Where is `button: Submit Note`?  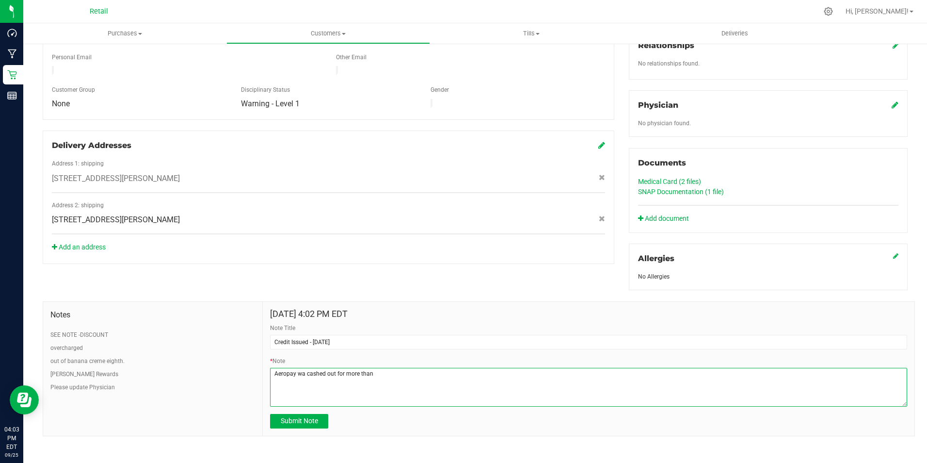
button: Submit Note is located at coordinates (299, 421).